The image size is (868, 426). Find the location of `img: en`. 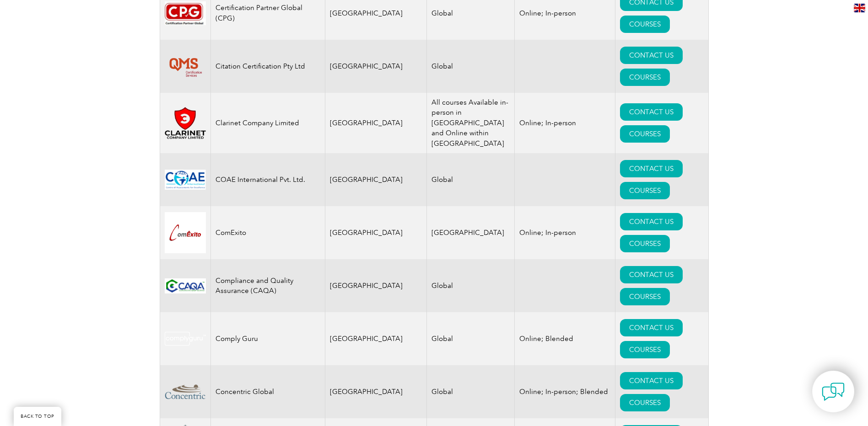

img: en is located at coordinates (859, 8).